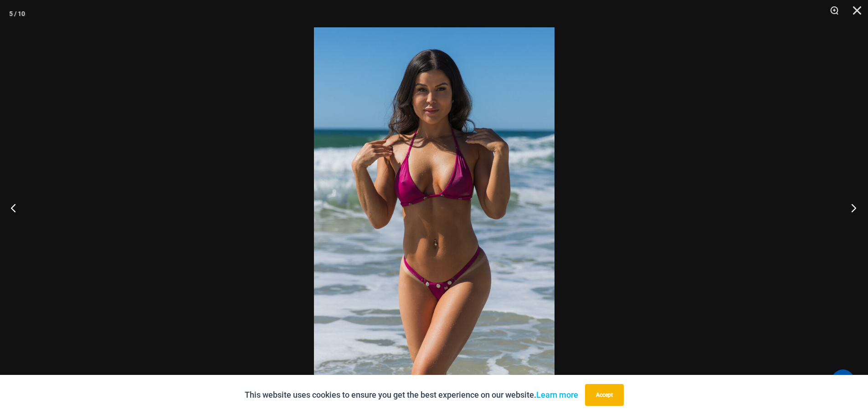 Image resolution: width=868 pixels, height=415 pixels. Describe the element at coordinates (434, 207) in the screenshot. I see `img: Tight Rope Pink 319 Top 4212 Micro 05` at that location.